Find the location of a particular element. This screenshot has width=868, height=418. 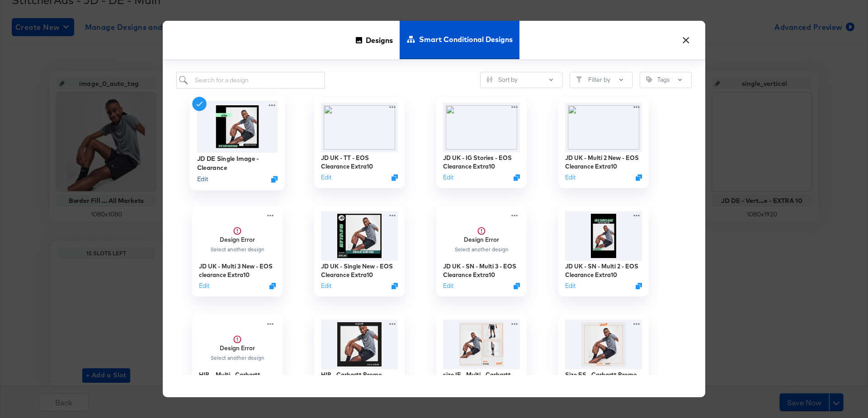

img: DlzuNOTyyg-cO-phevNhAw.jpg is located at coordinates (237, 126).